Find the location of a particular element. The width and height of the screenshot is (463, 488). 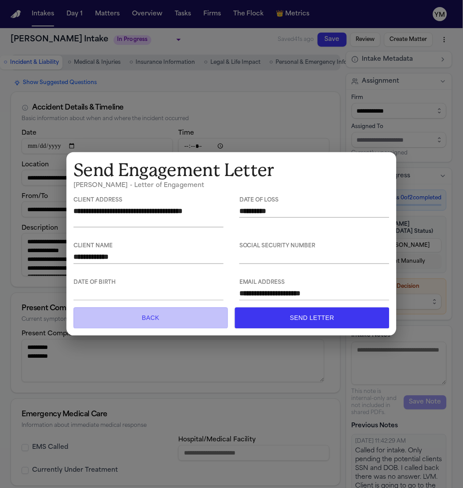

h1: Send Engagement Letter is located at coordinates (232, 170).